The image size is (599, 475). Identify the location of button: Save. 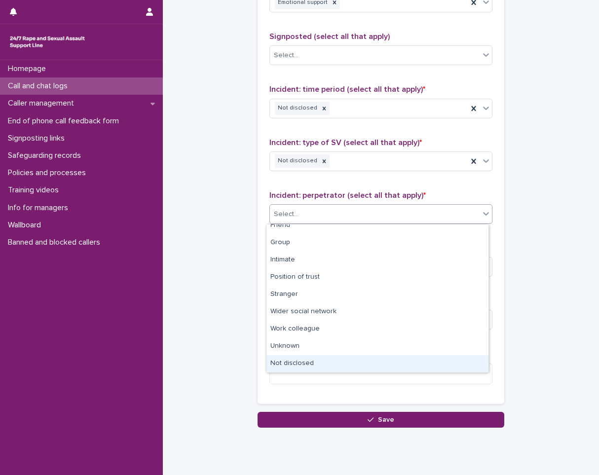
(381, 420).